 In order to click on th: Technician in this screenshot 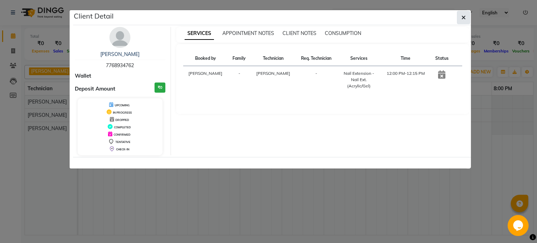, I will do `click(273, 58)`.